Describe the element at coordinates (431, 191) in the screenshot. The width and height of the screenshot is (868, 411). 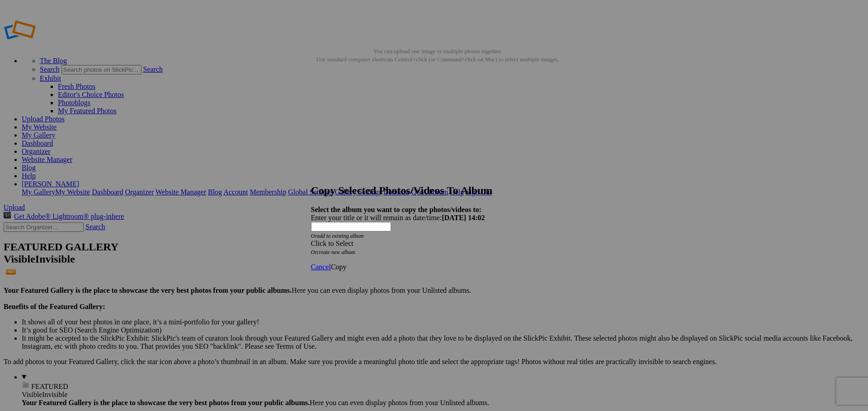
I see `h2: Copy Selected Photos/Videos To Album` at that location.